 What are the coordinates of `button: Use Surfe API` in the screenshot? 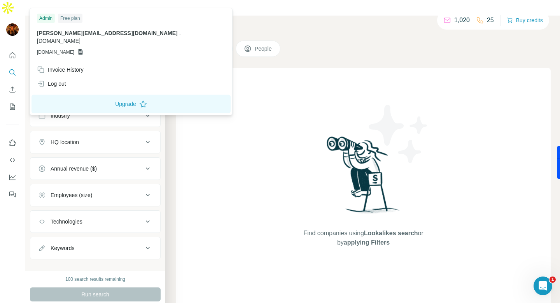 It's located at (12, 160).